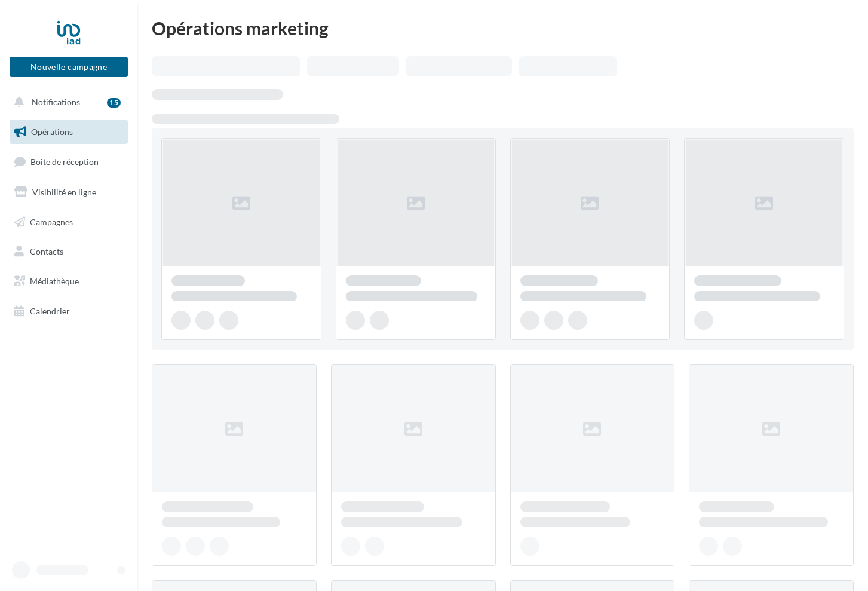 Image resolution: width=868 pixels, height=591 pixels. I want to click on div: Opérations marketing, so click(502, 28).